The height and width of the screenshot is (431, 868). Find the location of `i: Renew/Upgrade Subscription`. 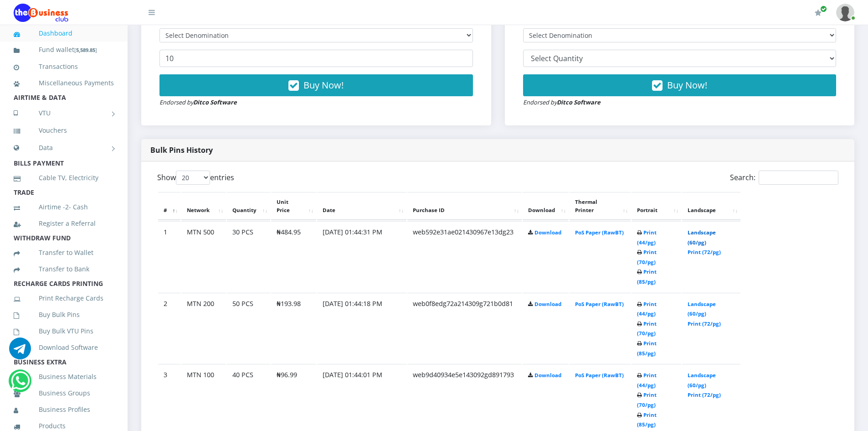

i: Renew/Upgrade Subscription is located at coordinates (818, 13).